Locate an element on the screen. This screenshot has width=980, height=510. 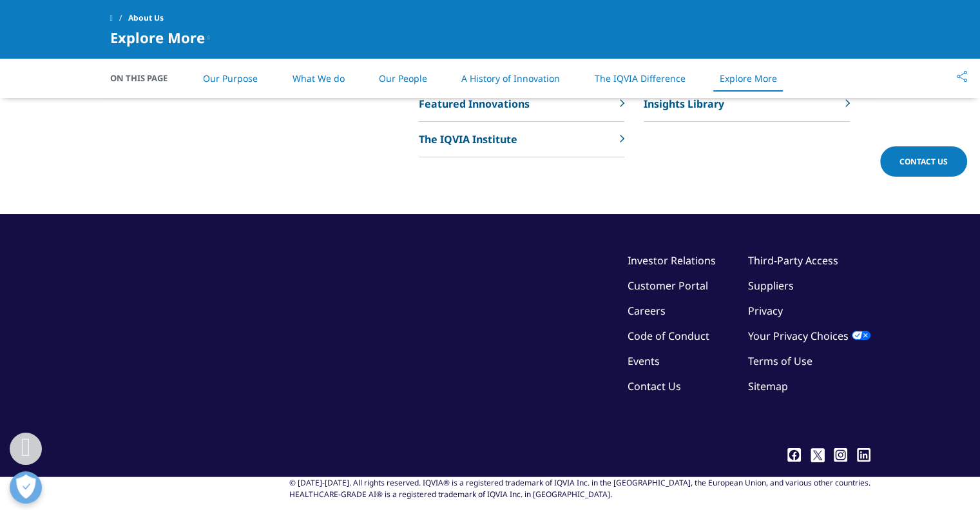
span: About Us is located at coordinates (146, 18).